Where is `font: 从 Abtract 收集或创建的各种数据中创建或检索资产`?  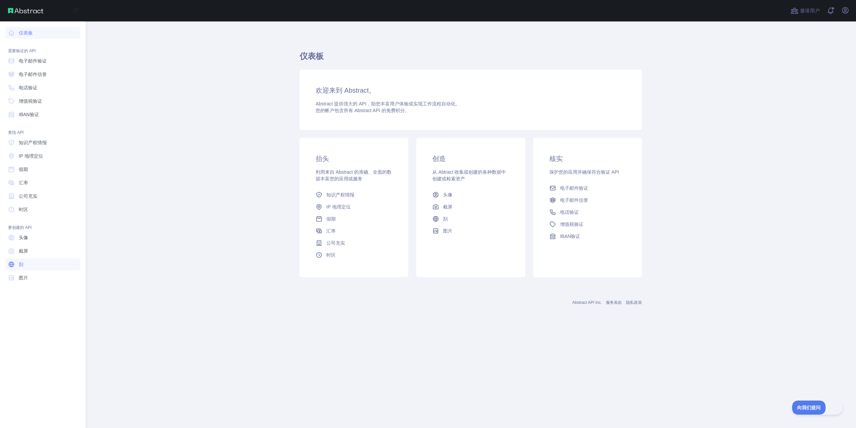 font: 从 Abtract 收集或创建的各种数据中创建或检索资产 is located at coordinates (469, 175).